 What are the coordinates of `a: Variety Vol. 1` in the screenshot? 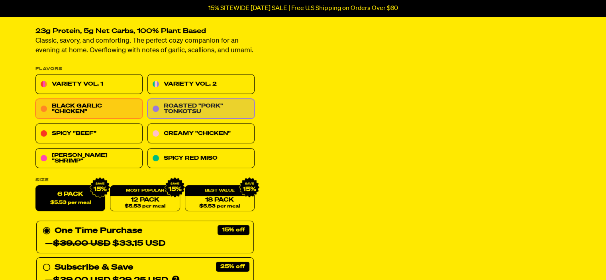 It's located at (89, 84).